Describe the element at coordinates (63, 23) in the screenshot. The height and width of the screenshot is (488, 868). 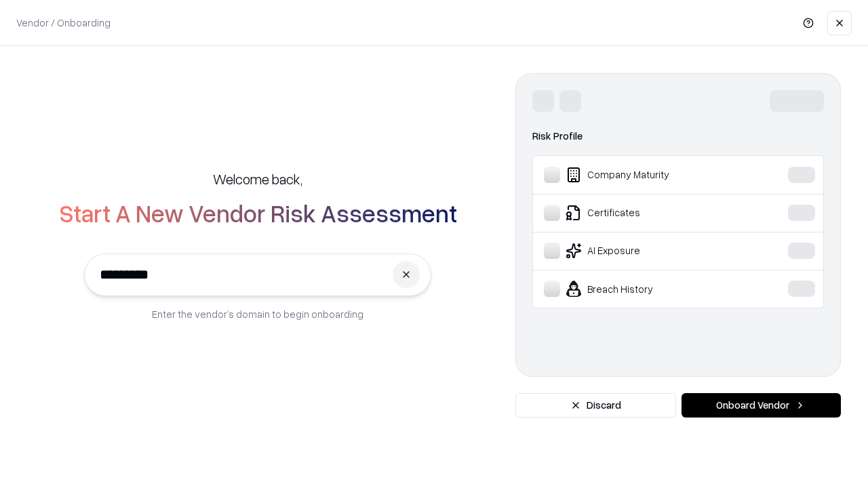
I see `p: Vendor / Onboarding` at that location.